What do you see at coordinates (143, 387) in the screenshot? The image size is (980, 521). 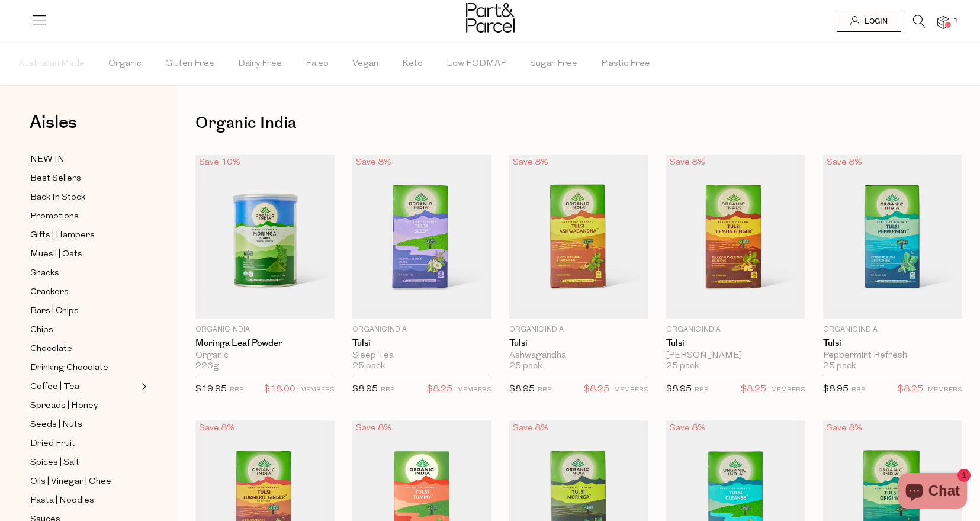 I see `button: Expand/Collapse Coffee | Tea` at bounding box center [143, 387].